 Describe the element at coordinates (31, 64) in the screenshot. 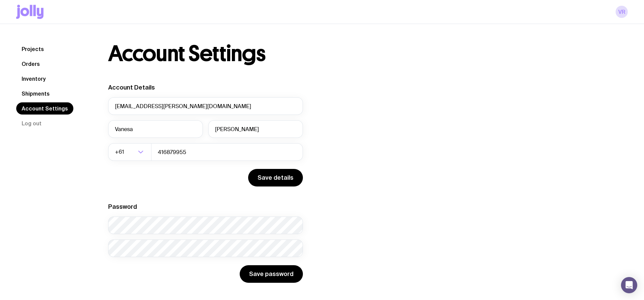

I see `a: Orders` at that location.